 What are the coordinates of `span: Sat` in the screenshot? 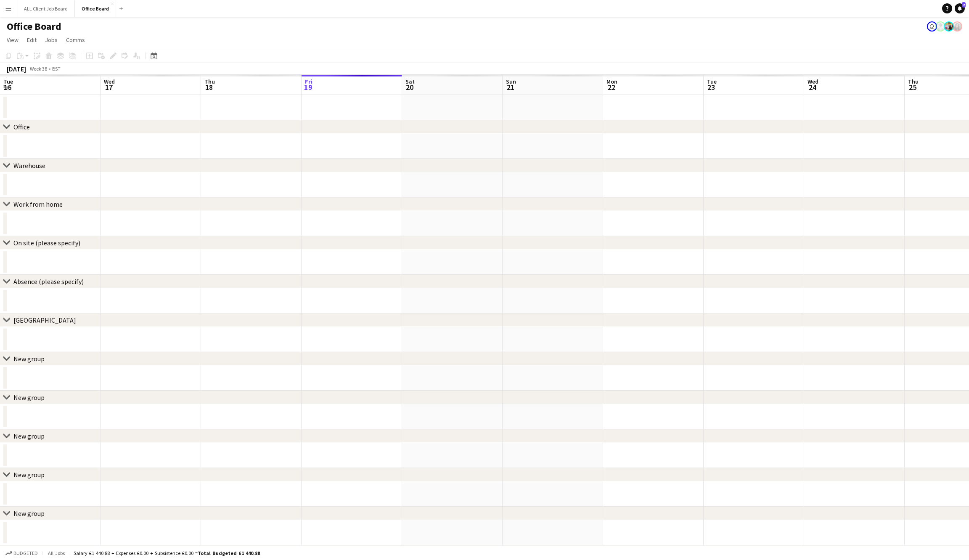 It's located at (410, 81).